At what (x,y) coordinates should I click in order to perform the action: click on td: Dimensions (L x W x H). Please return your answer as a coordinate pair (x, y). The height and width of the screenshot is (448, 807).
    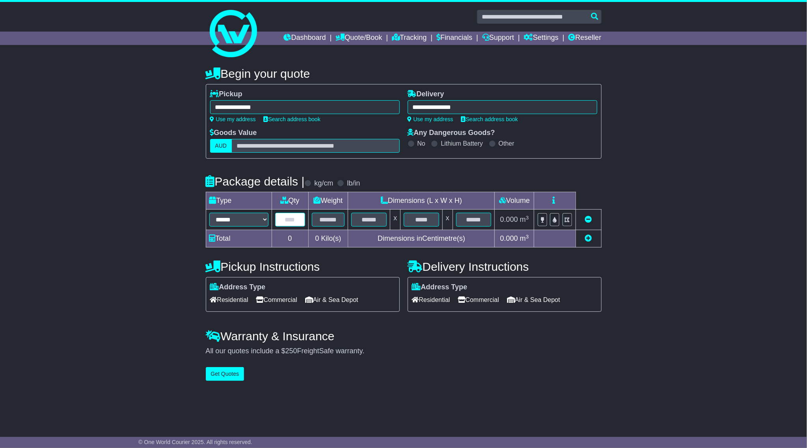
    Looking at the image, I should click on (422, 201).